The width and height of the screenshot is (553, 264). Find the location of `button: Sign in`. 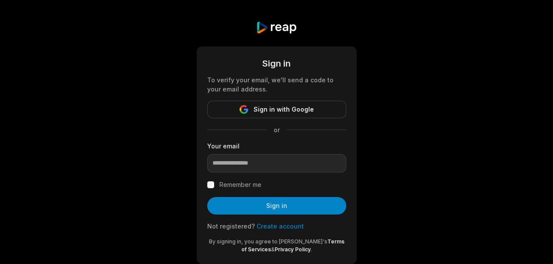

button: Sign in is located at coordinates (277, 206).